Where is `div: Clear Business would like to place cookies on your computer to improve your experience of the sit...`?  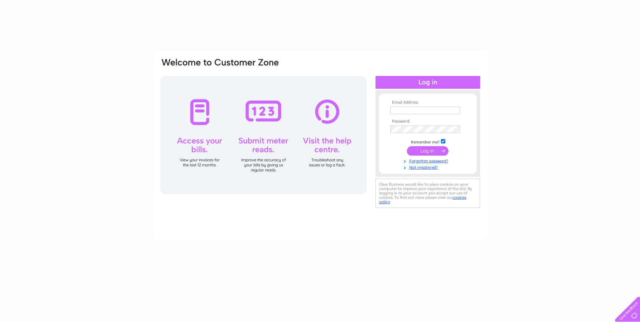 div: Clear Business would like to place cookies on your computer to improve your experience of the sit... is located at coordinates (428, 193).